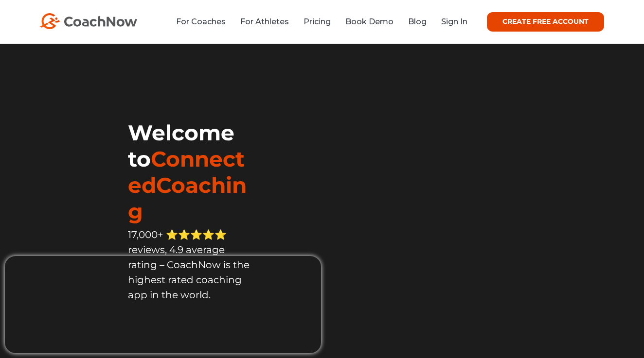 Image resolution: width=644 pixels, height=358 pixels. Describe the element at coordinates (265, 21) in the screenshot. I see `a: For Athletes` at that location.